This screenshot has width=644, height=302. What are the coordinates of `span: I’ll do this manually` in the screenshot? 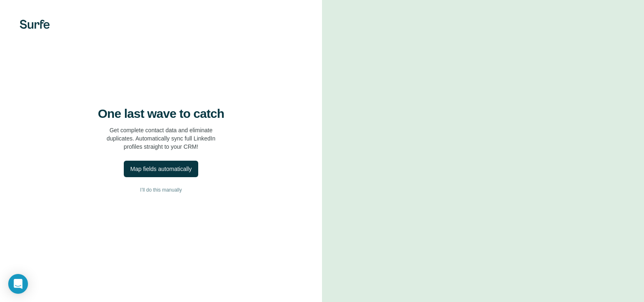 It's located at (161, 190).